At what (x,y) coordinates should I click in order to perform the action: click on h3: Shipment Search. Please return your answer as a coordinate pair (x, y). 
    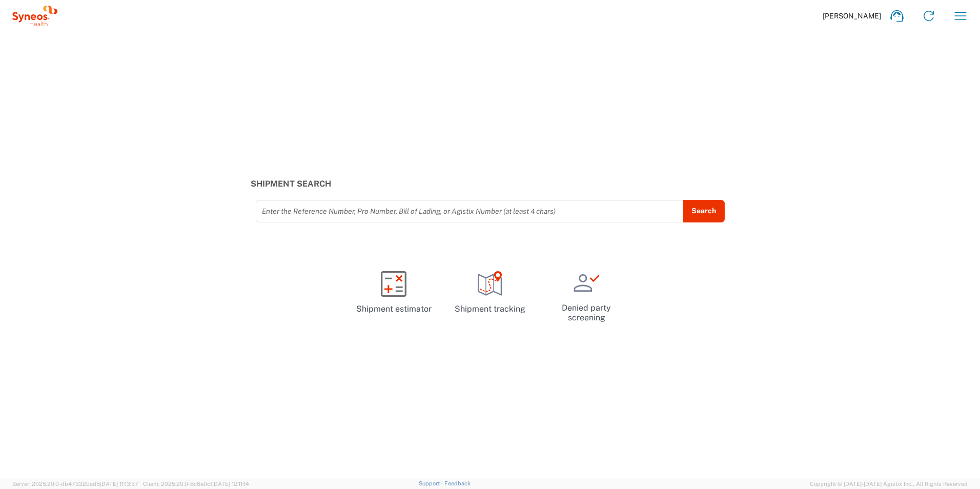
    Looking at the image, I should click on (490, 184).